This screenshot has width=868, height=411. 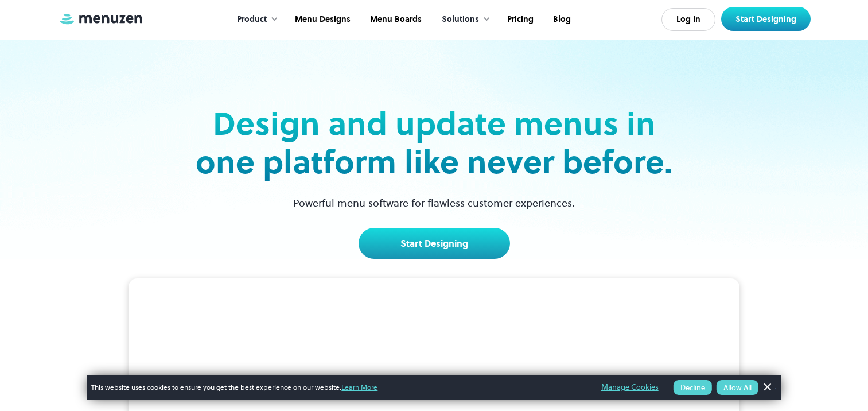 What do you see at coordinates (338, 388) in the screenshot?
I see `span: This website uses cookies to ensure you get the best experience on our website.` at bounding box center [338, 388].